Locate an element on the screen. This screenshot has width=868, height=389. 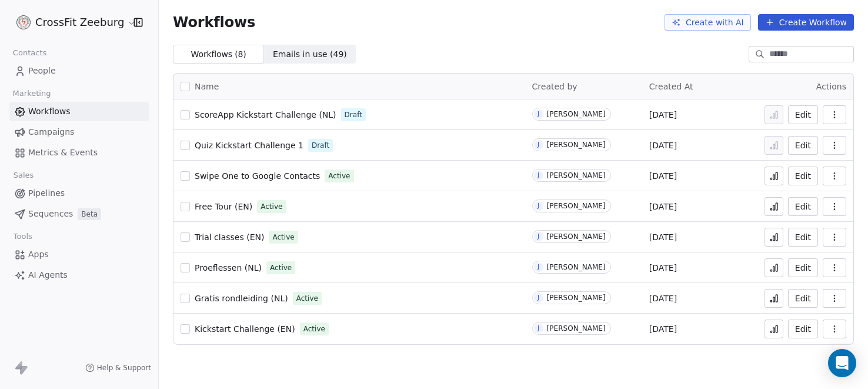
a: Workflows is located at coordinates (79, 111).